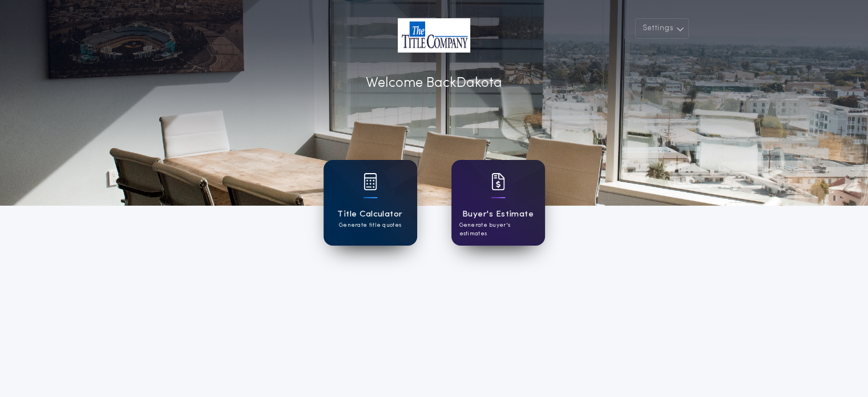 The image size is (868, 397). I want to click on p: Generate buyer's estimates, so click(498, 229).